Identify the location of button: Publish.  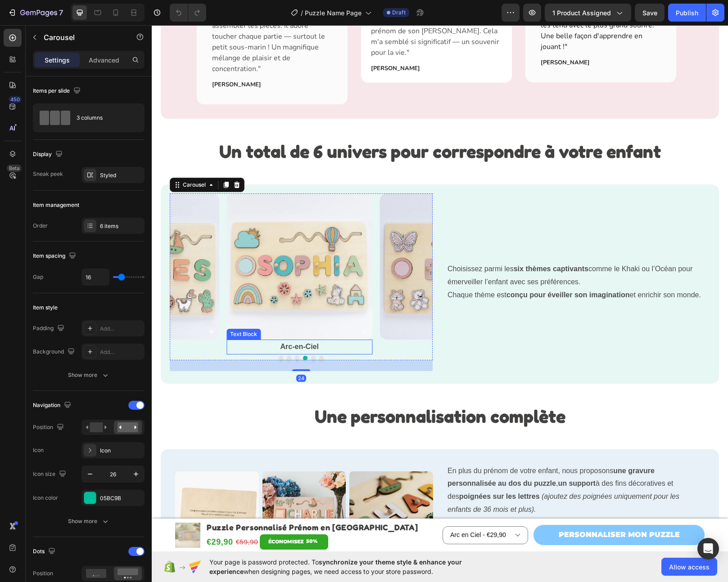
(686, 13).